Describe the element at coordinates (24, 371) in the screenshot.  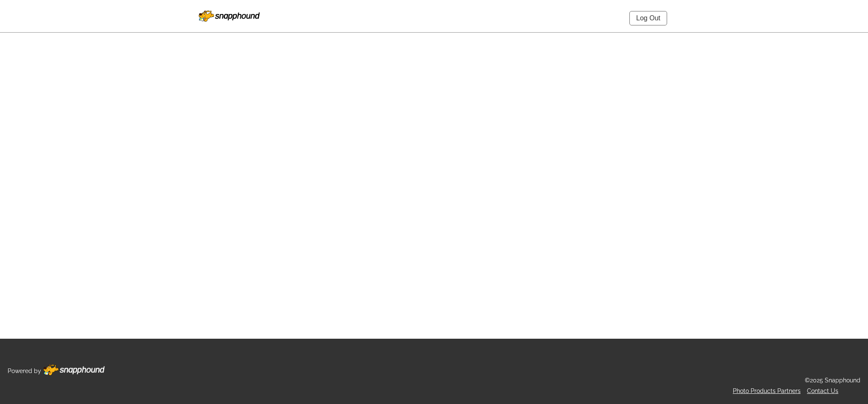
I see `p: Powered by` at that location.